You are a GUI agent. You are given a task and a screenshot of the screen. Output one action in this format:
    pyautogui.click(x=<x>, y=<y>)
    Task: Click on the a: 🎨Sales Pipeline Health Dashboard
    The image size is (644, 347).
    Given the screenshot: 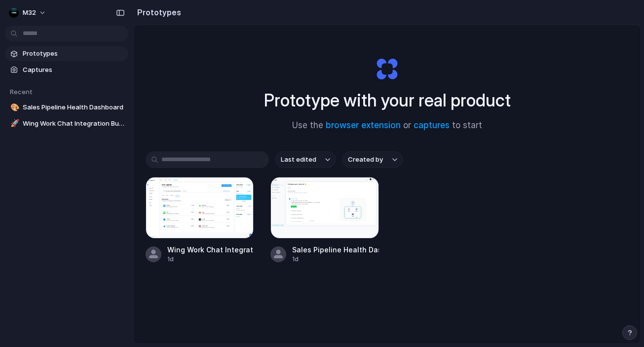 What is the action you would take?
    pyautogui.click(x=67, y=108)
    